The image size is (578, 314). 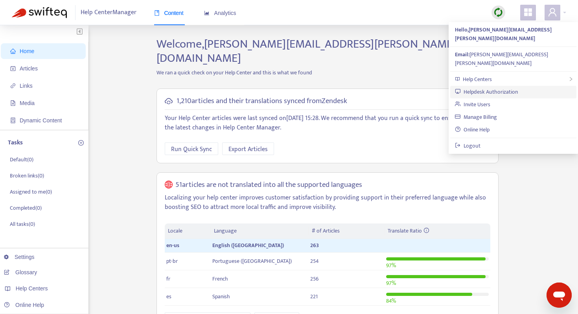 What do you see at coordinates (248, 149) in the screenshot?
I see `button: Export Articles` at bounding box center [248, 149].